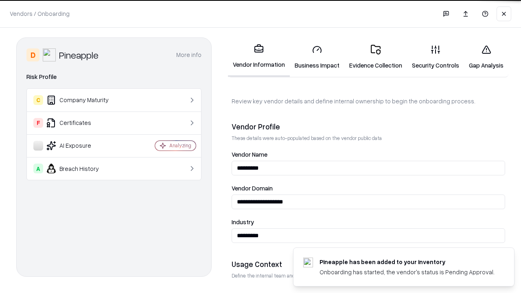 This screenshot has height=293, width=521. Describe the element at coordinates (368, 264) in the screenshot. I see `div: Usage Context` at that location.